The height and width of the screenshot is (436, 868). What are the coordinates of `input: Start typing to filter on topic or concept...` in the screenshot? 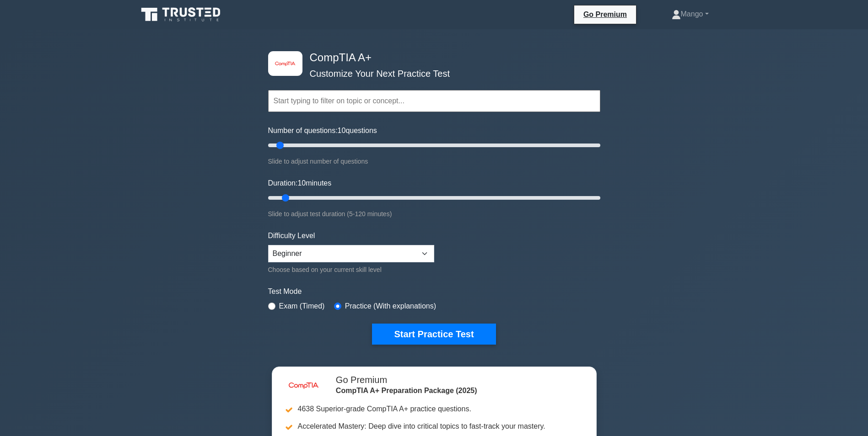 It's located at (434, 101).